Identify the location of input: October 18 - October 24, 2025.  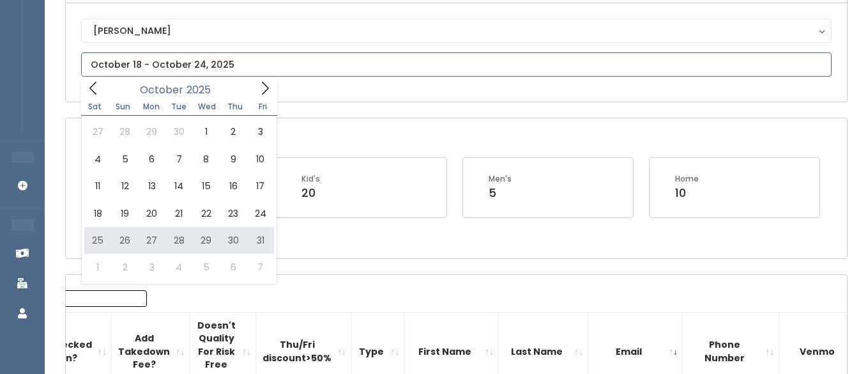
(456, 65).